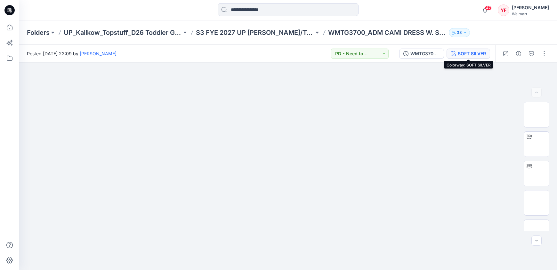 The image size is (557, 270). What do you see at coordinates (123, 33) in the screenshot?
I see `a: UP_Kalikow_Topstuff_D26 Toddler Girls_Dresses & Sets` at bounding box center [123, 33].